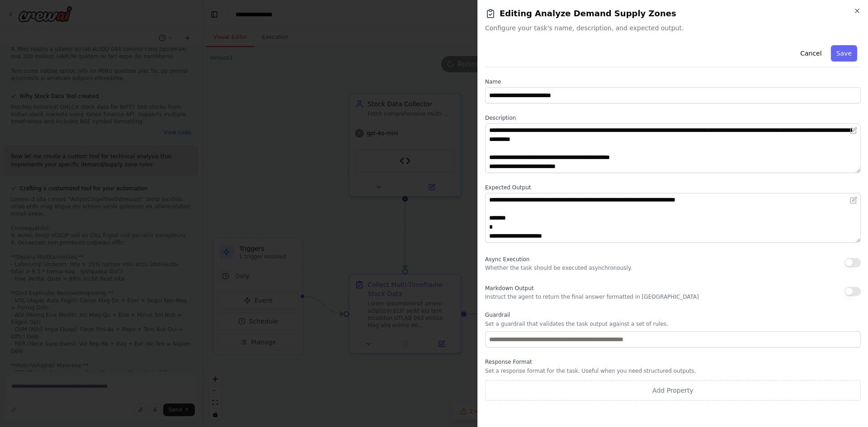 Image resolution: width=868 pixels, height=427 pixels. I want to click on button: Cancel, so click(810, 54).